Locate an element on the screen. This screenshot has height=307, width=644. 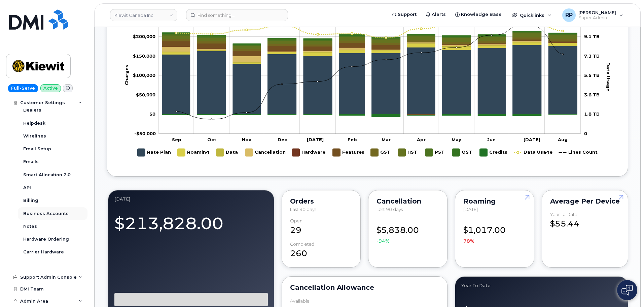
g: Features is located at coordinates (348, 152).